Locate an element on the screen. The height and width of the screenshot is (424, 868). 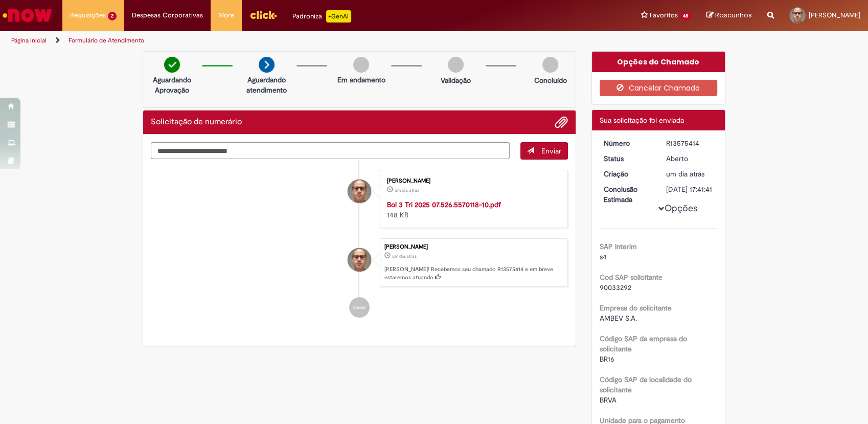
a: Página inicial is located at coordinates (29, 40).